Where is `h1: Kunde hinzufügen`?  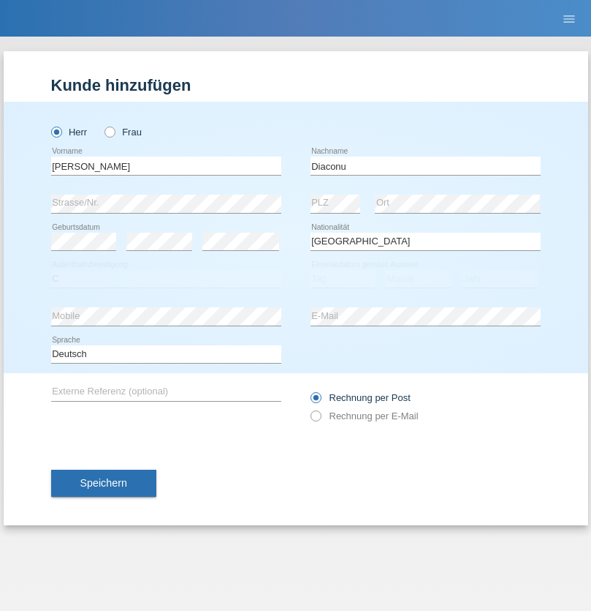 h1: Kunde hinzufügen is located at coordinates (296, 85).